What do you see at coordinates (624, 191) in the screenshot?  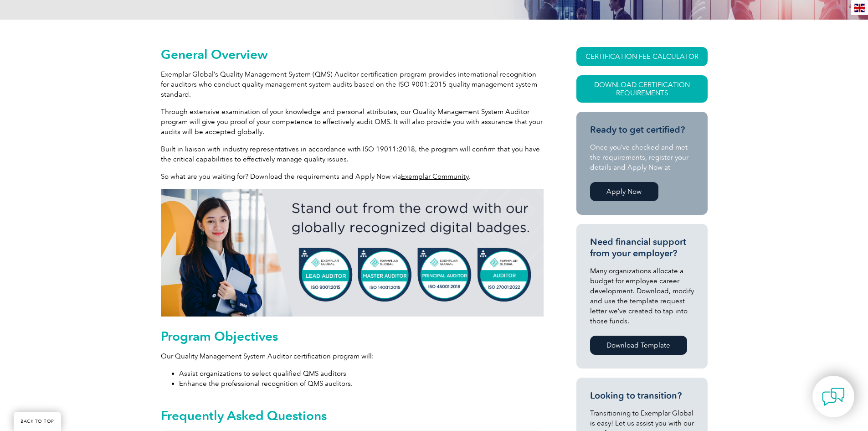 I see `a: Apply Now` at bounding box center [624, 191].